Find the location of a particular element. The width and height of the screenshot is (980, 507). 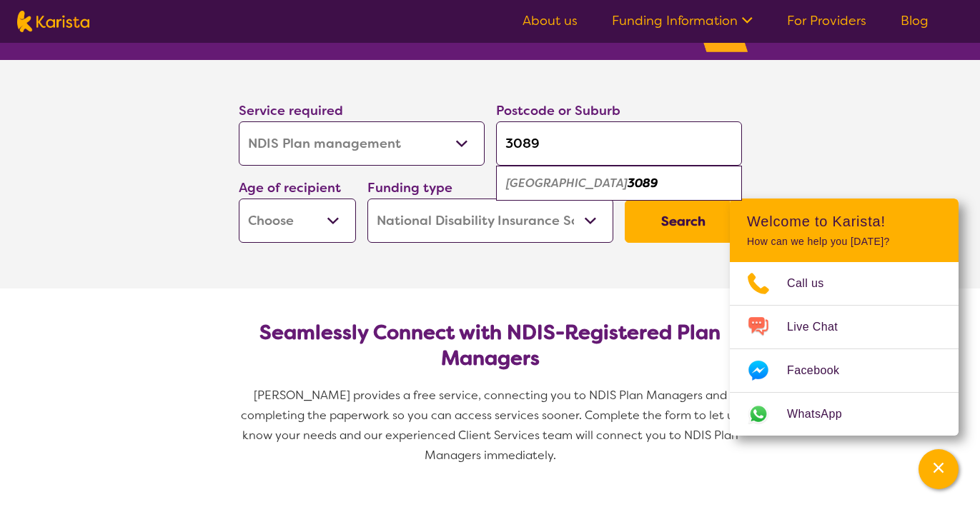

img: Karista logo is located at coordinates (53, 22).